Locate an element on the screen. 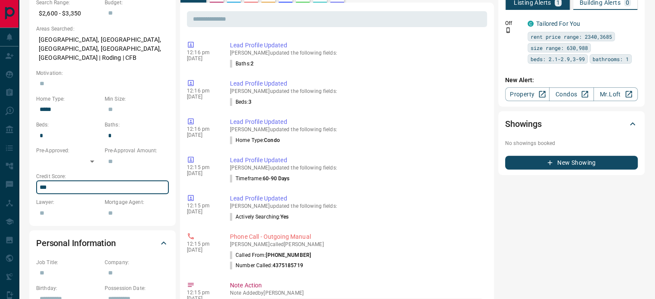 The height and width of the screenshot is (299, 655). p: Beds : is located at coordinates (241, 102).